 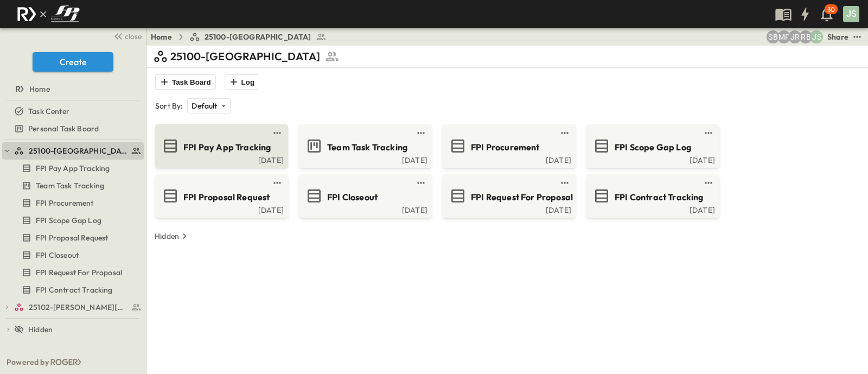 I want to click on div: Personal Task Boardtest, so click(x=73, y=129).